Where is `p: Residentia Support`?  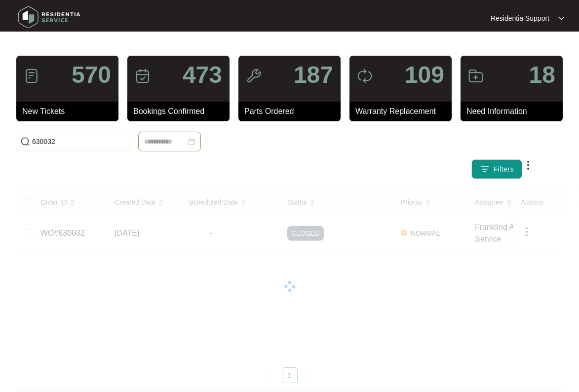 p: Residentia Support is located at coordinates (520, 18).